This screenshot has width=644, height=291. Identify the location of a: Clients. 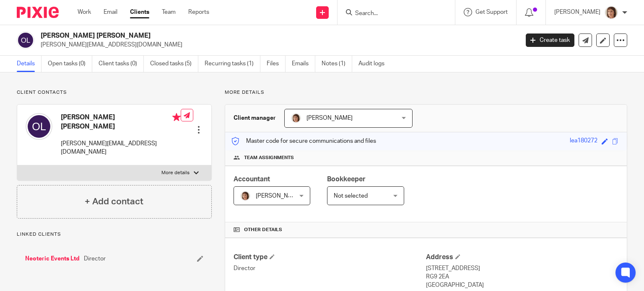
(140, 12).